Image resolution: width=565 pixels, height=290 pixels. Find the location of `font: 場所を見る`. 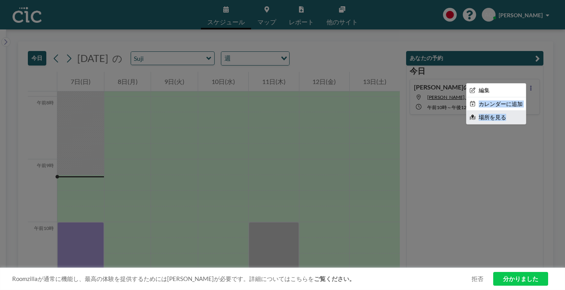

font: 場所を見る is located at coordinates (492, 117).